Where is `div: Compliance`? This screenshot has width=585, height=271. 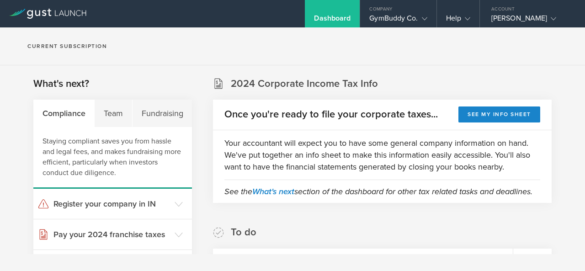 div: Compliance is located at coordinates (64, 113).